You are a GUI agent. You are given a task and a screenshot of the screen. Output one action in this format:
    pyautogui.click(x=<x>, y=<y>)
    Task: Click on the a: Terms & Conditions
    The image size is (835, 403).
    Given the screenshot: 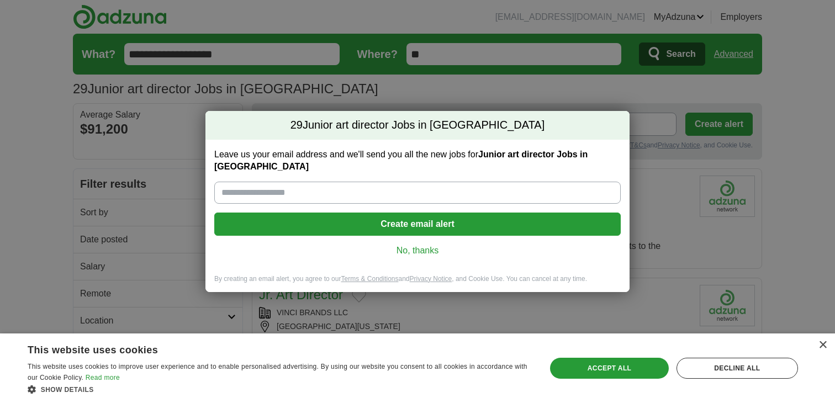 What is the action you would take?
    pyautogui.click(x=369, y=279)
    